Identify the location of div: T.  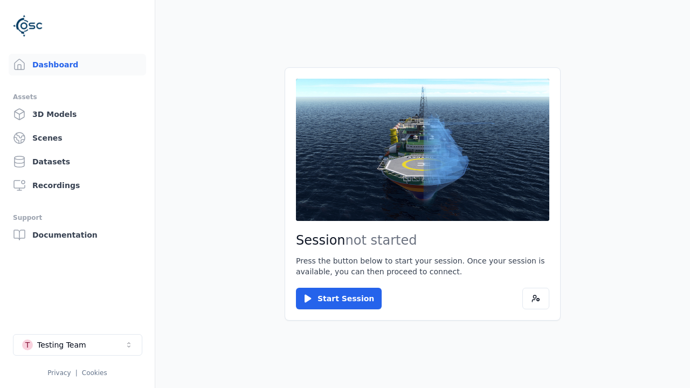
(27, 345).